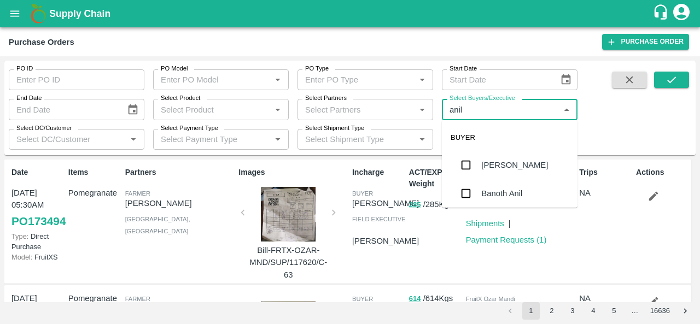 The width and height of the screenshot is (700, 324). Describe the element at coordinates (572, 311) in the screenshot. I see `button: Go to page 3` at that location.